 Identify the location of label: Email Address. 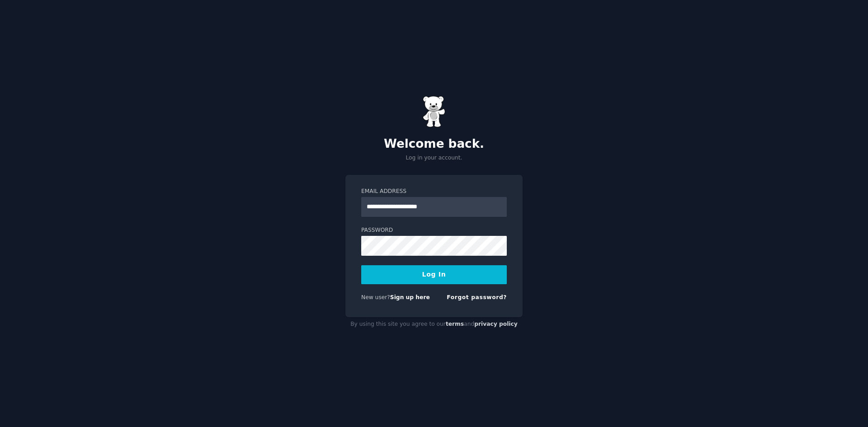
(434, 192).